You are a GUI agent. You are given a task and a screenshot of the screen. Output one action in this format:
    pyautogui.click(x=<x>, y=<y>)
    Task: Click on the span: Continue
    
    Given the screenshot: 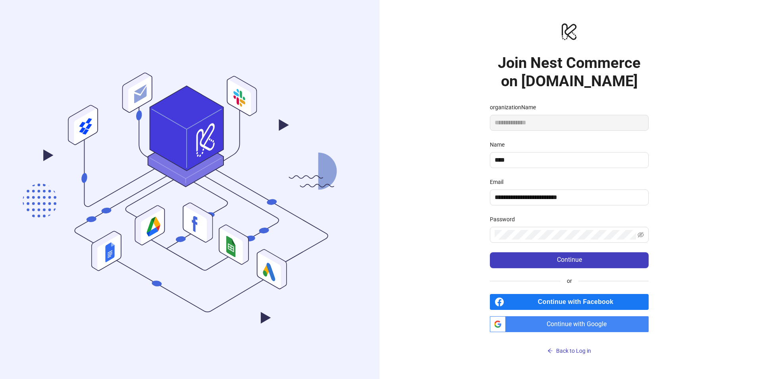 What is the action you would take?
    pyautogui.click(x=570, y=260)
    